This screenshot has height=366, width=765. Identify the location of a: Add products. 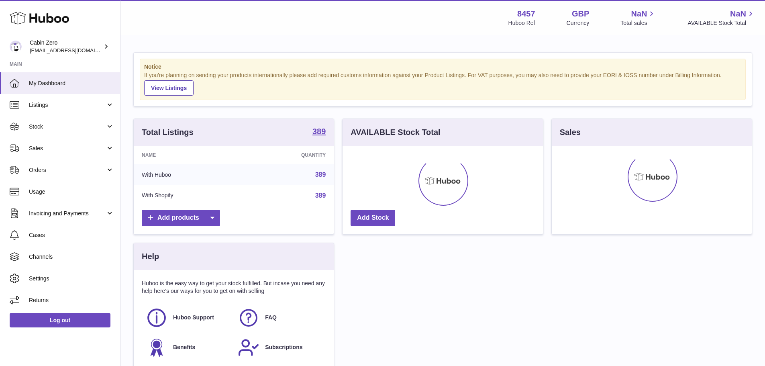
(181, 218).